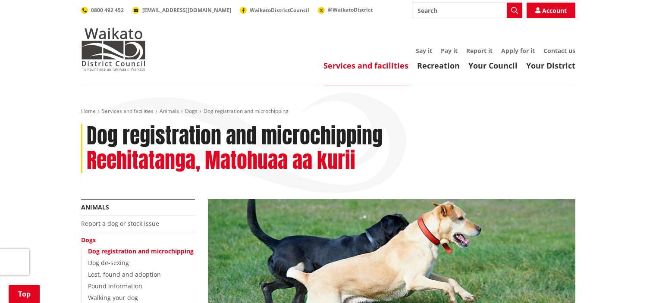 The width and height of the screenshot is (656, 303). I want to click on h1: Dog registration and microchipping, so click(235, 136).